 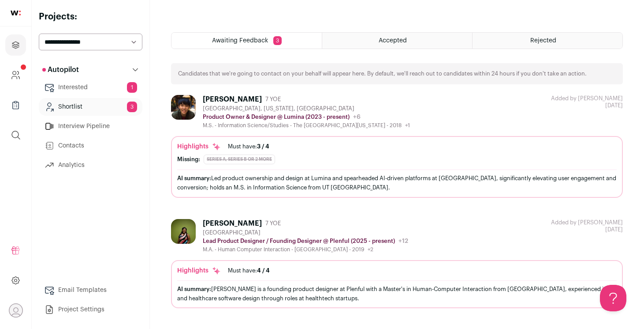 I want to click on div: Missing:, so click(x=189, y=159).